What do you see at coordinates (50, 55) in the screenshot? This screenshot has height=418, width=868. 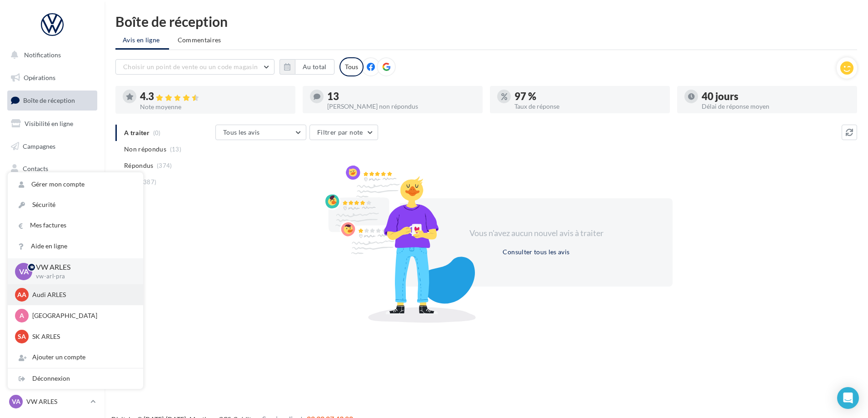 I see `button: Notifications` at bounding box center [50, 55].